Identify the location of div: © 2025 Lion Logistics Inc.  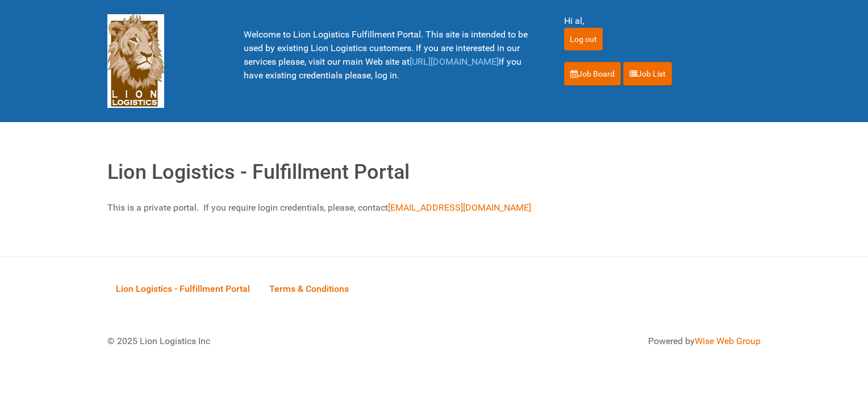
(263, 342).